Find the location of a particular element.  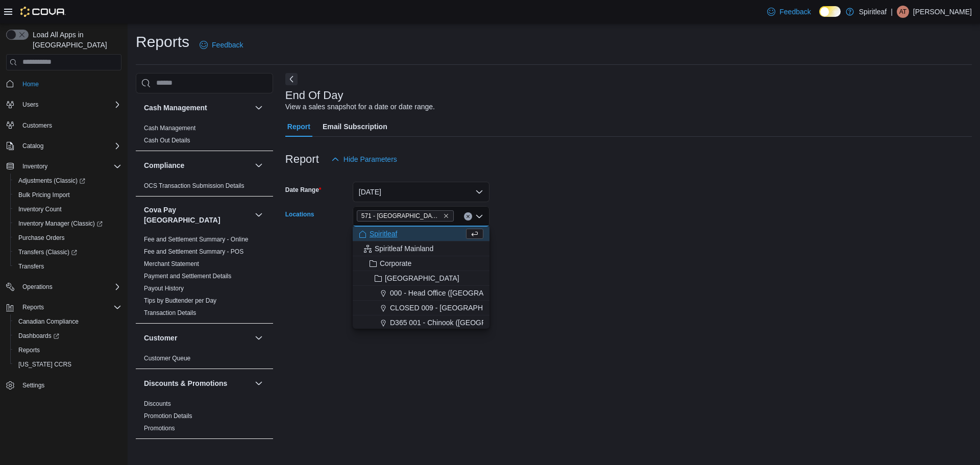

button: Operations is located at coordinates (64, 287).